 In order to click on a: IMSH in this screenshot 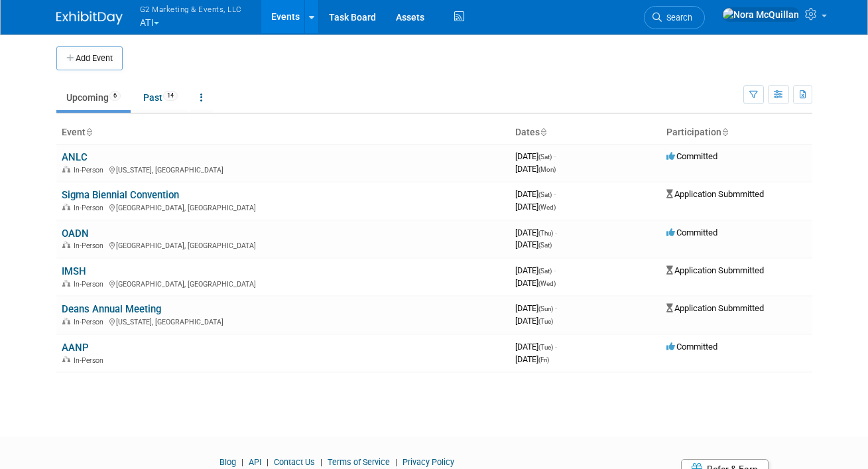, I will do `click(74, 271)`.